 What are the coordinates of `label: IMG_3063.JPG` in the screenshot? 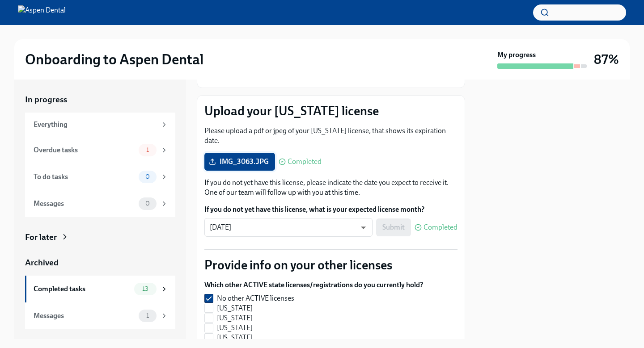 It's located at (240, 162).